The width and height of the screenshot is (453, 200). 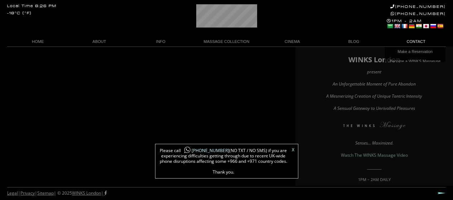 What do you see at coordinates (397, 26) in the screenshot?
I see `a: English` at bounding box center [397, 26].